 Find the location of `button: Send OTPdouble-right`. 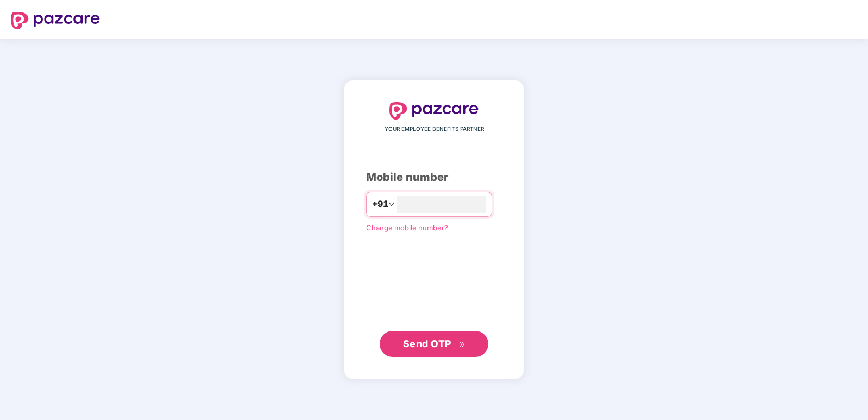

button: Send OTPdouble-right is located at coordinates (434, 344).